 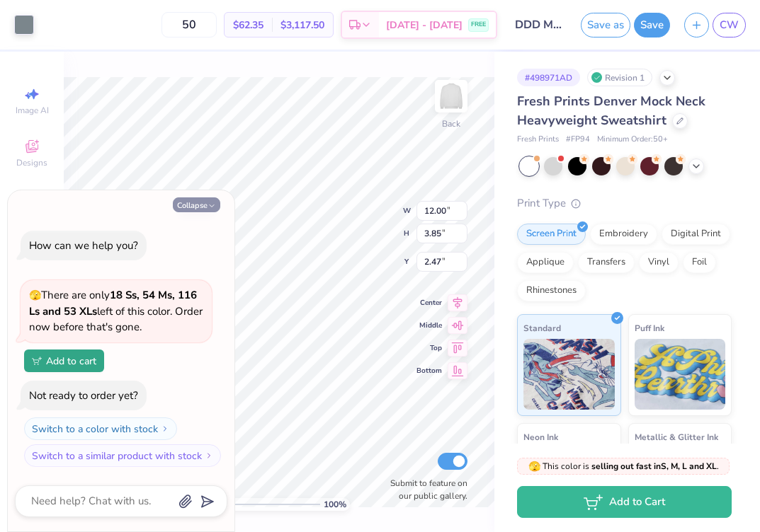 What do you see at coordinates (696, 235) in the screenshot?
I see `div: Digital Print` at bounding box center [696, 235].